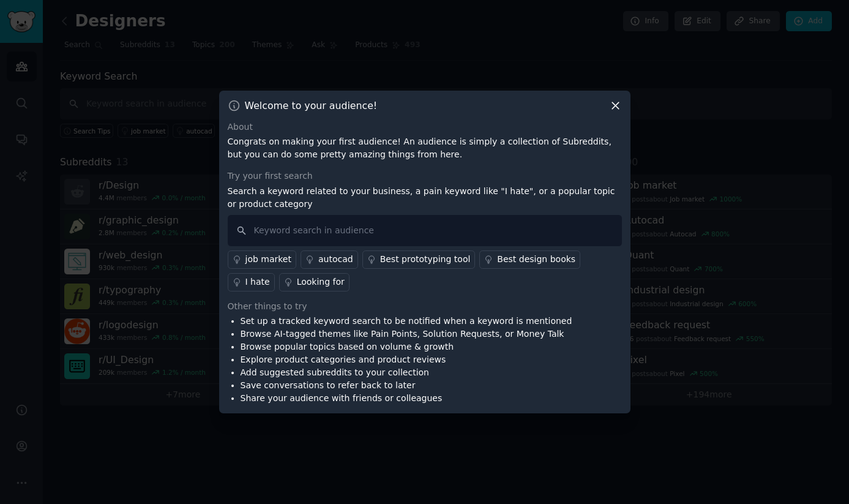 Image resolution: width=849 pixels, height=504 pixels. I want to click on a: Looking for, so click(314, 282).